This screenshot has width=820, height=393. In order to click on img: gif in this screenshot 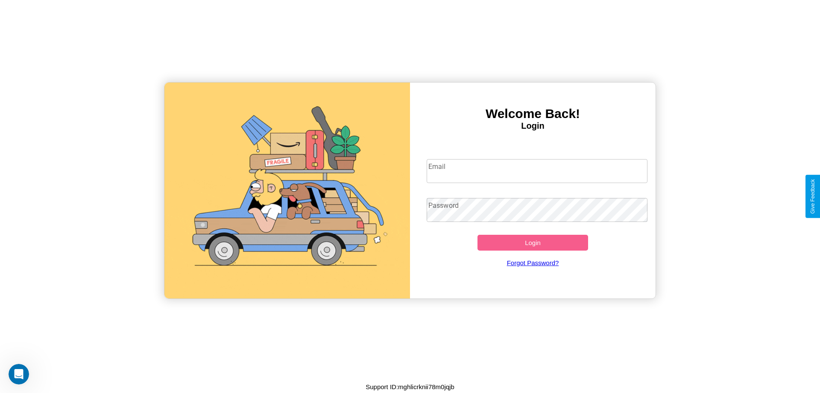, I will do `click(287, 190)`.